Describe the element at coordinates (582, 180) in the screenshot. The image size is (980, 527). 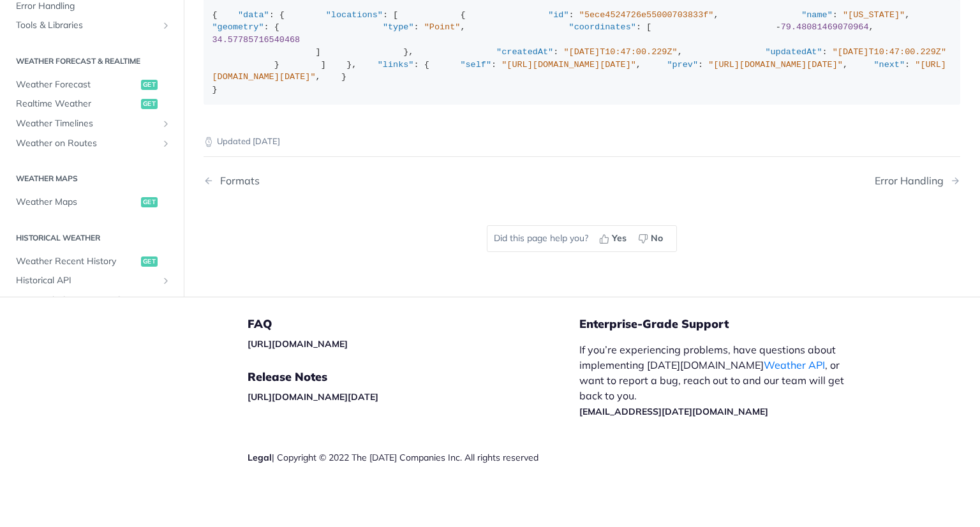
I see `nav: Pagination Controls` at that location.